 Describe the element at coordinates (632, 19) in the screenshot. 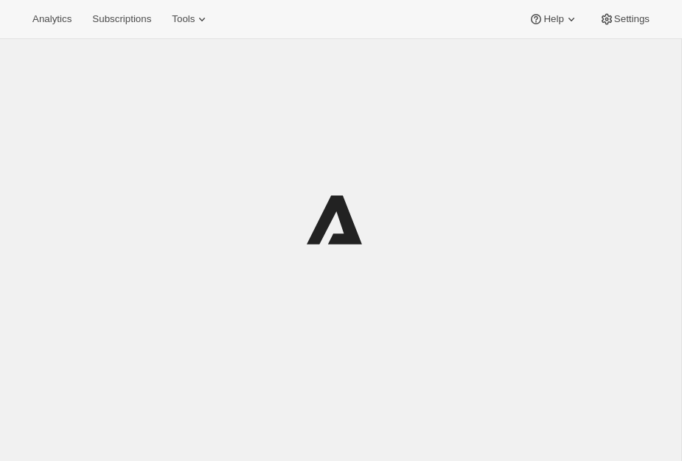

I see `span: Settings` at that location.